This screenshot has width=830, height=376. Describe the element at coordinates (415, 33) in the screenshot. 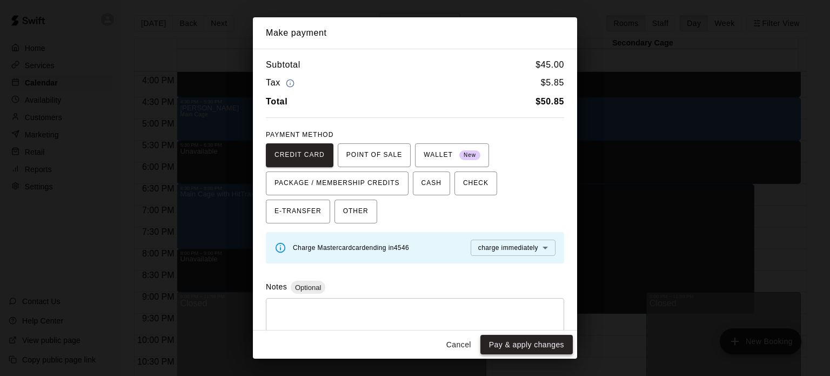

I see `h2: Make payment` at that location.